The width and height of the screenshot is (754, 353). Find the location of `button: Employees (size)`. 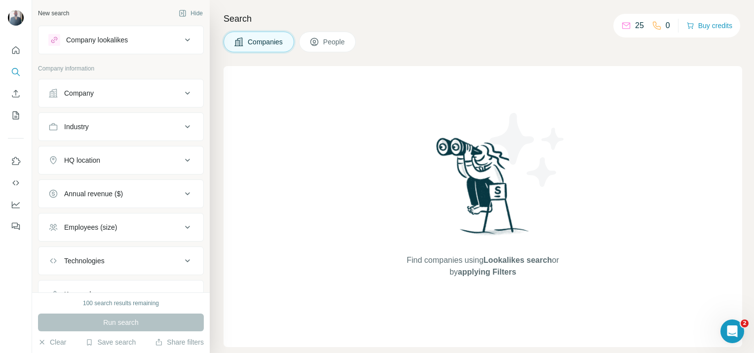

button: Employees (size) is located at coordinates (121, 227).